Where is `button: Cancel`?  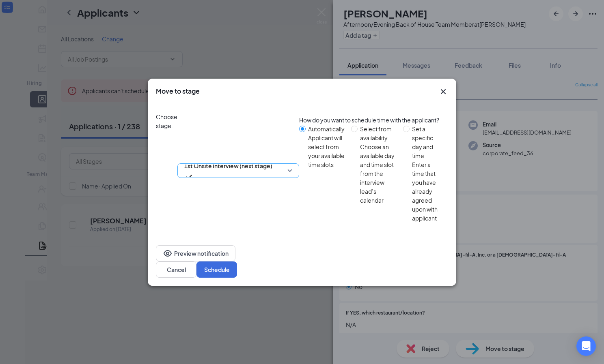
button: Cancel is located at coordinates (176, 270).